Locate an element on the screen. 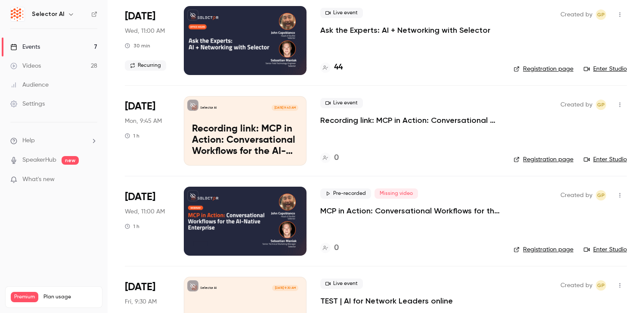  span: Recurring is located at coordinates (146, 66).